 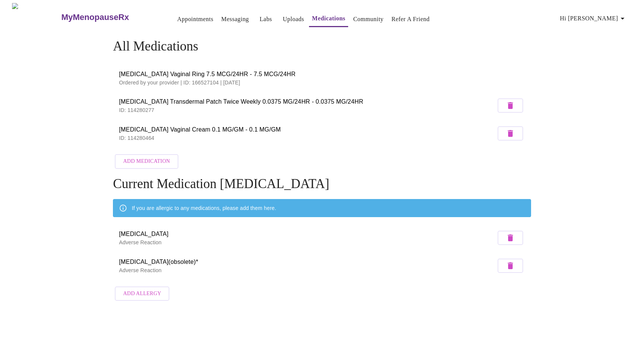 I want to click on a: Uploads, so click(x=293, y=19).